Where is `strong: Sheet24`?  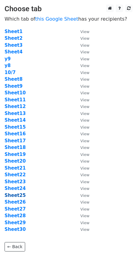
strong: Sheet24 is located at coordinates (15, 189).